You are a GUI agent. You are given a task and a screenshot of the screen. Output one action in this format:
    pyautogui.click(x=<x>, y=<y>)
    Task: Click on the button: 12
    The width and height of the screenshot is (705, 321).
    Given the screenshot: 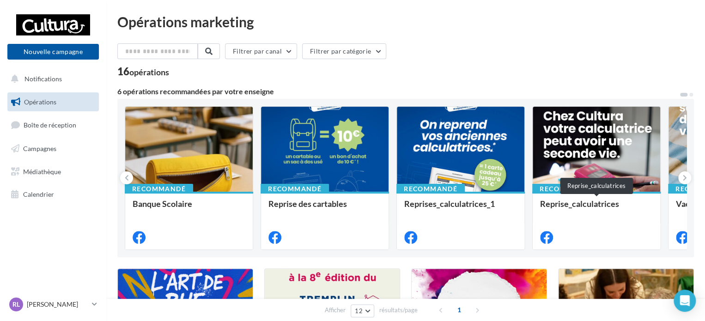 What is the action you would take?
    pyautogui.click(x=362, y=311)
    